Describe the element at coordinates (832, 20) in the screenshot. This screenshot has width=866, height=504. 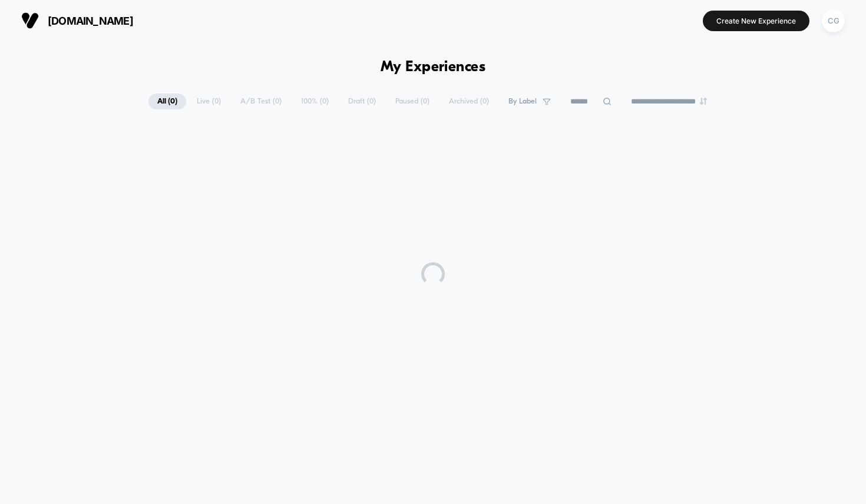
I see `button: CG` at that location.